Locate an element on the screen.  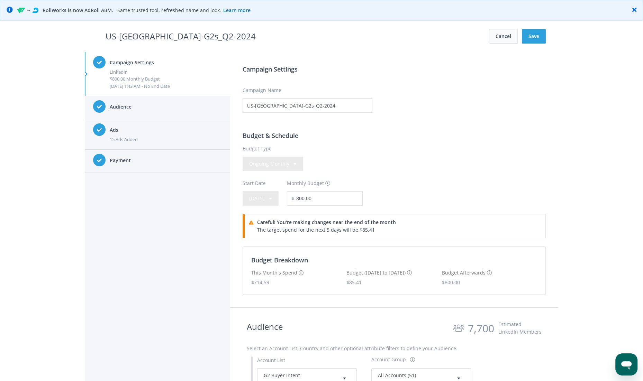
div: Estimated LinkedIn Members is located at coordinates (520, 328).